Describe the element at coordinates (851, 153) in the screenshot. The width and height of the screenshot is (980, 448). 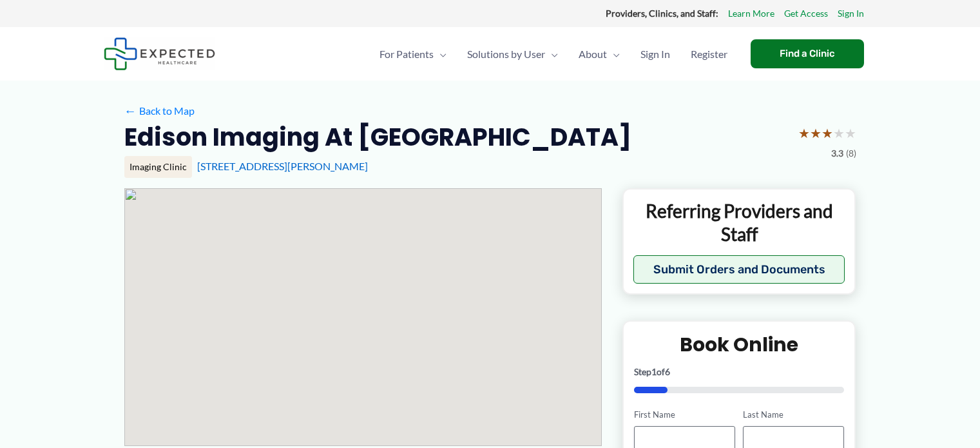
I see `span: (8)` at that location.